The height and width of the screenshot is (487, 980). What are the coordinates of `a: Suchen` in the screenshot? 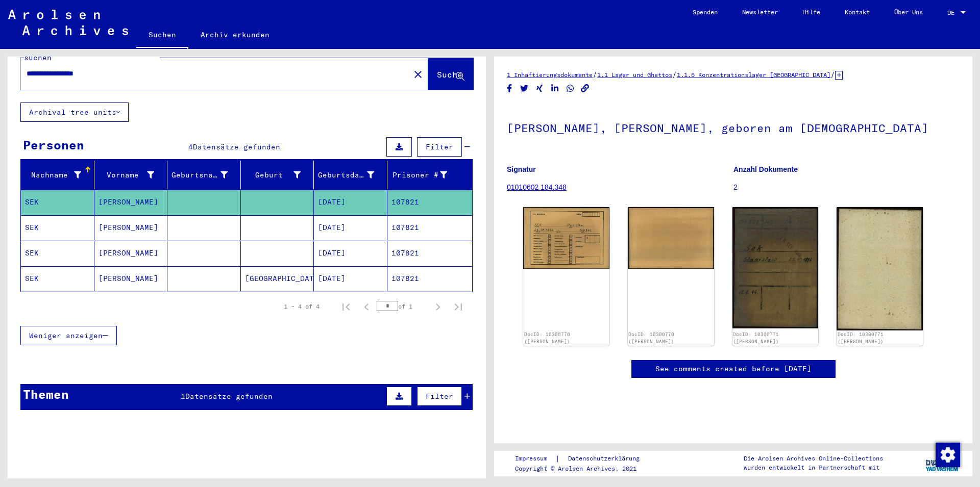 It's located at (162, 35).